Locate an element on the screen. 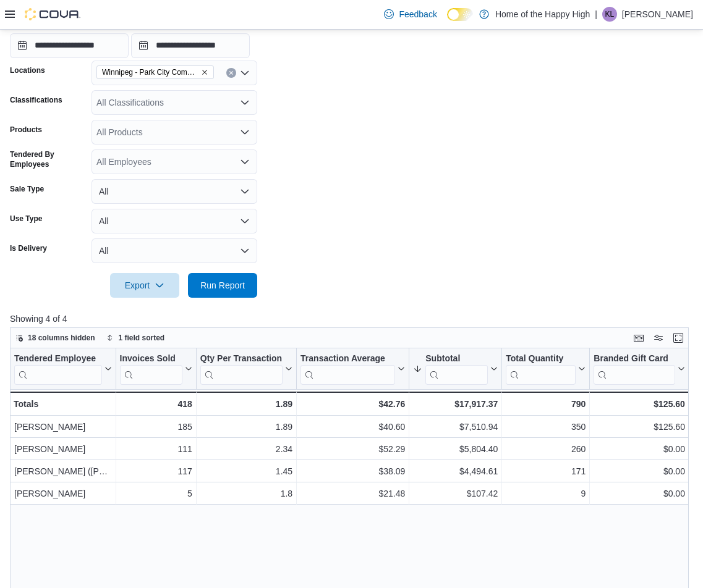  div: 418 is located at coordinates (155, 404).